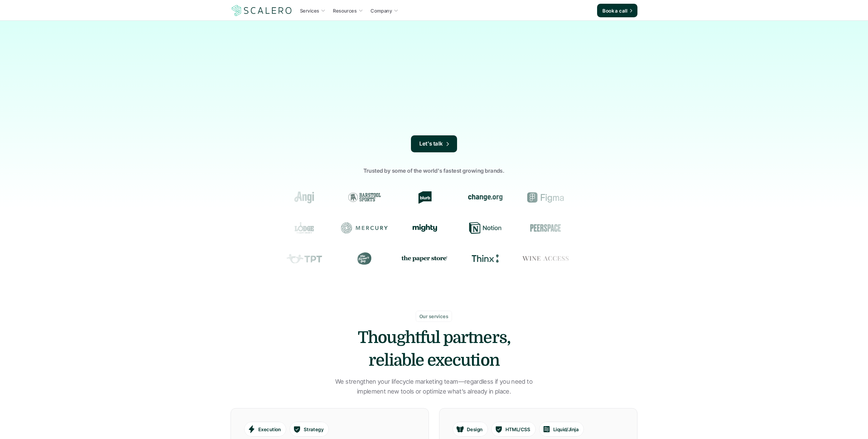 This screenshot has width=868, height=439. What do you see at coordinates (310, 11) in the screenshot?
I see `p: Services` at bounding box center [310, 11].